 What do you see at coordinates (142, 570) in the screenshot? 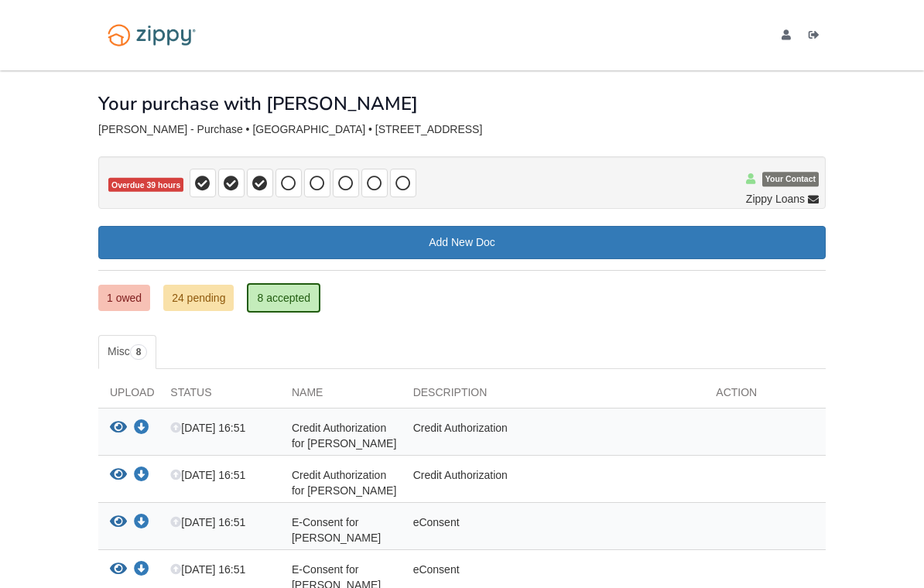
I see `a: Download E-Consent for Brooke Moore` at bounding box center [142, 570].